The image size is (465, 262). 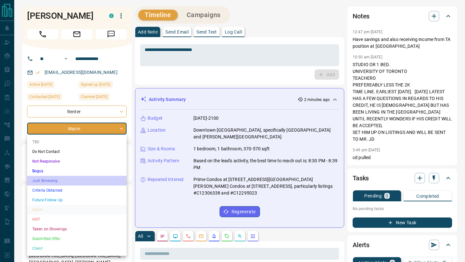 I want to click on li: Criteria Obtained, so click(x=77, y=190).